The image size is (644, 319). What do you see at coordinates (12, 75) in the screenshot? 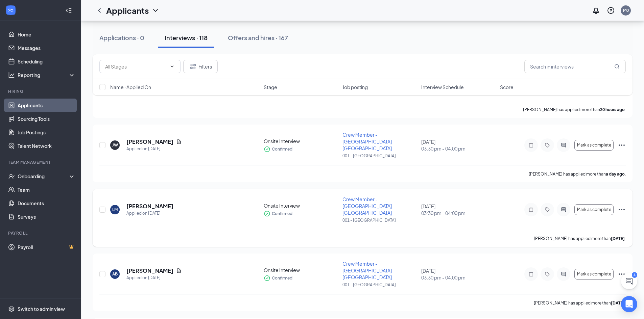
I see `svg: Analysis` at bounding box center [12, 75].